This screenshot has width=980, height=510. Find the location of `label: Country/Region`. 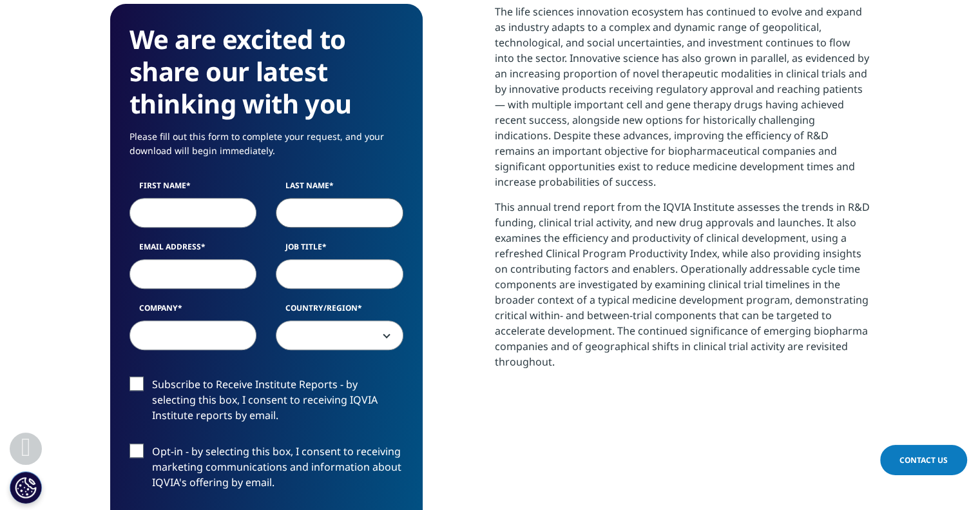

label: Country/Region is located at coordinates (340, 312).